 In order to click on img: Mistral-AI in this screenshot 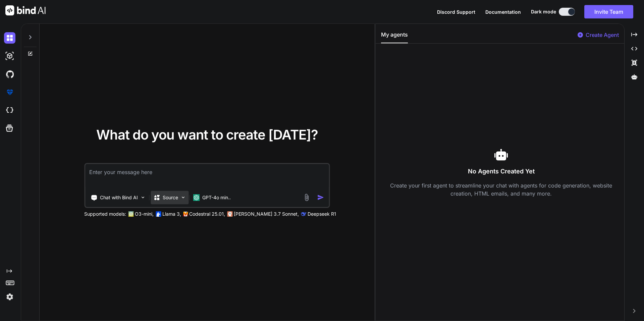, I will do `click(185, 214)`.